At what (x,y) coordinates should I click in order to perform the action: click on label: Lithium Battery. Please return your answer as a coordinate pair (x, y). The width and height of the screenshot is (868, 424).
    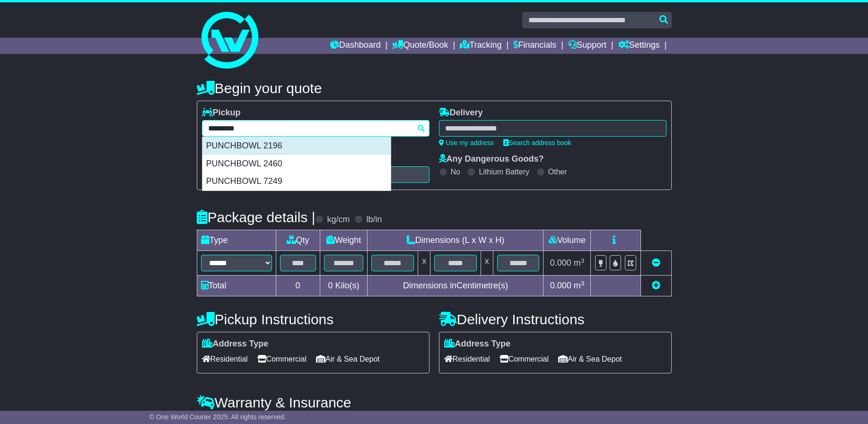
    Looking at the image, I should click on (504, 171).